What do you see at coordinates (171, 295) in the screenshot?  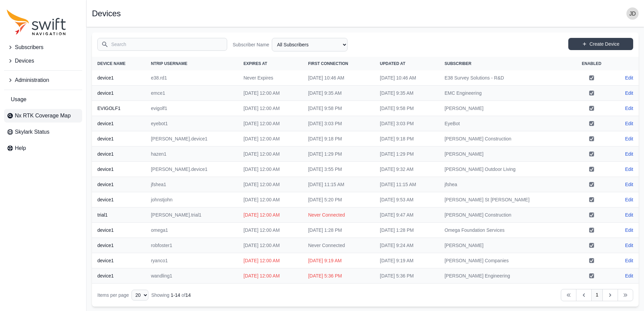 I see `div: Showing of` at bounding box center [171, 295].